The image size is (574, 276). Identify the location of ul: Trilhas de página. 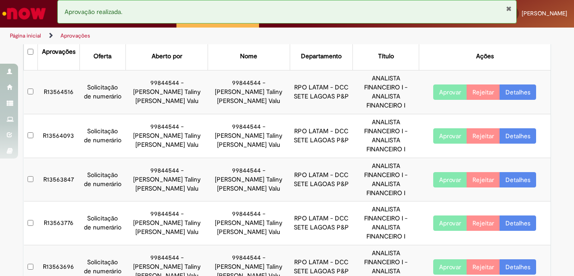
(191, 36).